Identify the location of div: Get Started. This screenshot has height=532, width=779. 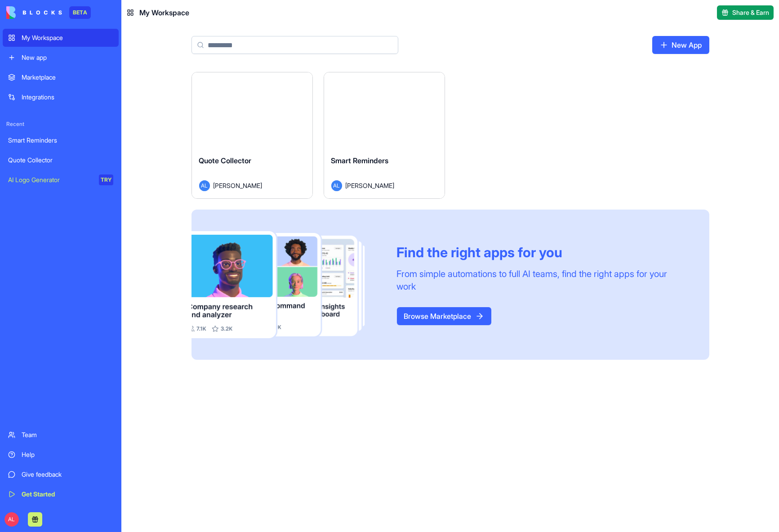
(67, 494).